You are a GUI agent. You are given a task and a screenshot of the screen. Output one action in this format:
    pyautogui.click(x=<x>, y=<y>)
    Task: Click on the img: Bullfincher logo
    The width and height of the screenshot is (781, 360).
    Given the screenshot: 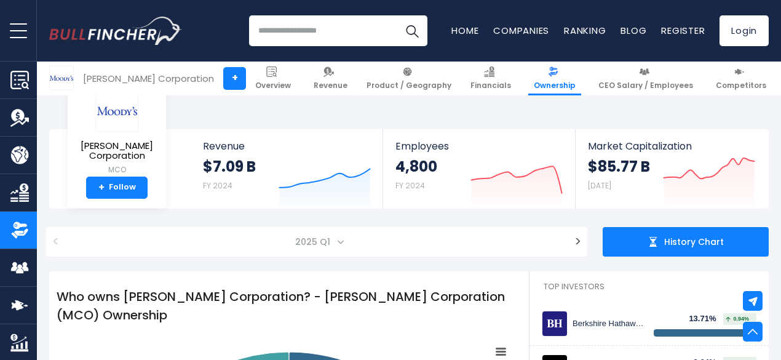 What is the action you would take?
    pyautogui.click(x=116, y=31)
    